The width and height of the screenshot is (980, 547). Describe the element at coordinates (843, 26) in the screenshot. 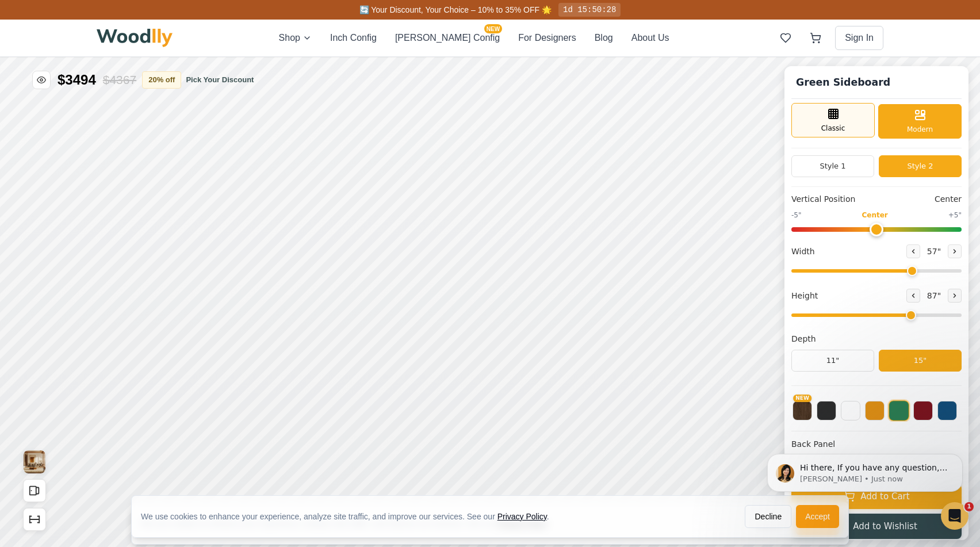

I see `h1: Click to rename` at that location.